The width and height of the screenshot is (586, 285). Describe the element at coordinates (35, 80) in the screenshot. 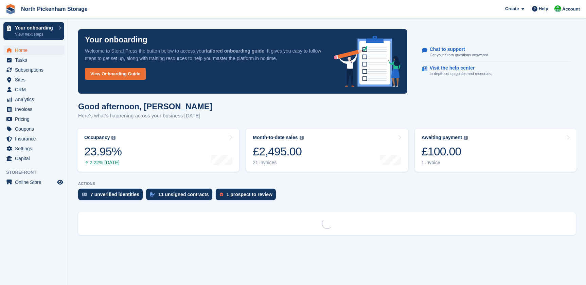

I see `span: Sites` at that location.